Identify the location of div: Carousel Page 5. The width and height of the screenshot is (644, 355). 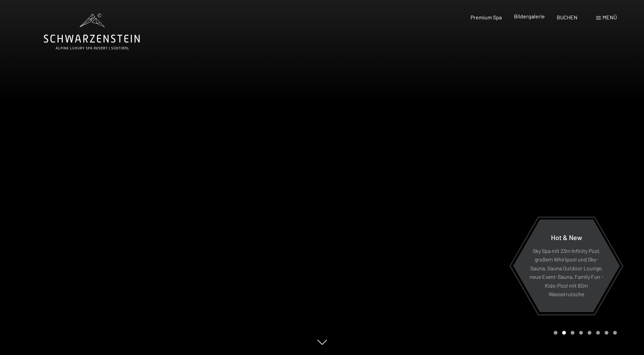
(589, 332).